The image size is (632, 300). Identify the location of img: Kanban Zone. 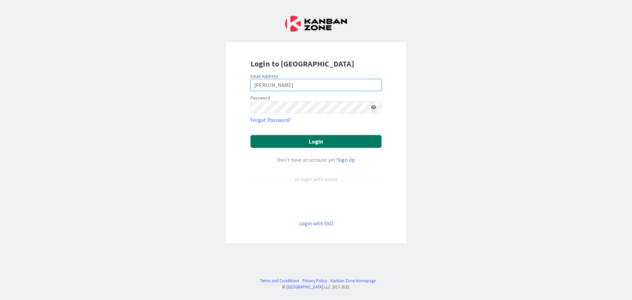
(316, 24).